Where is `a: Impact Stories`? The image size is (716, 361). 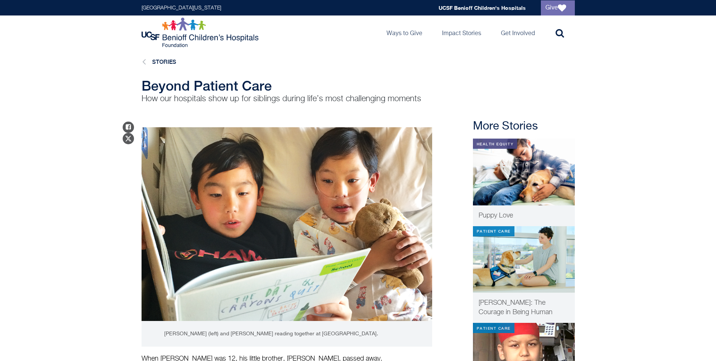
a: Impact Stories is located at coordinates (461, 32).